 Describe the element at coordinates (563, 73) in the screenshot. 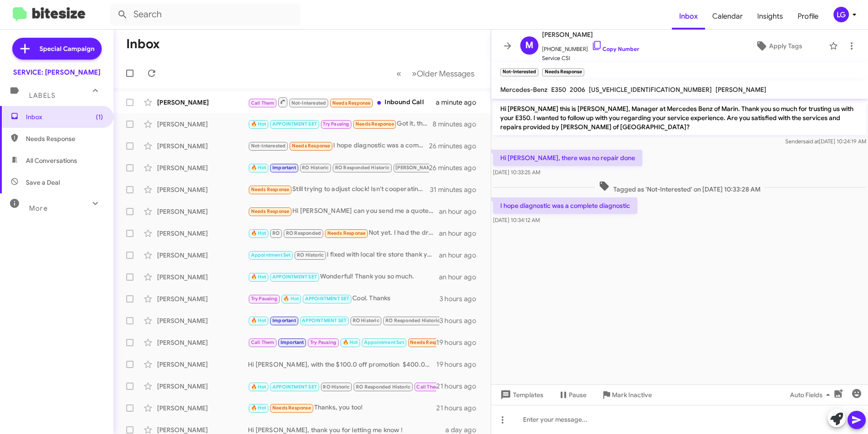

I see `small: Needs Response` at that location.